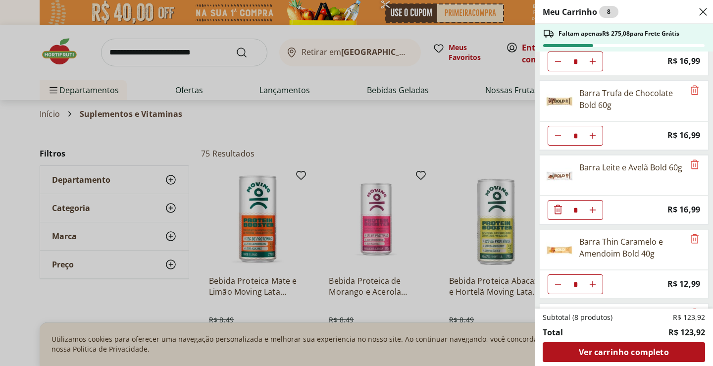 Image resolution: width=713 pixels, height=366 pixels. What do you see at coordinates (581, 12) in the screenshot?
I see `h2: Meu Carrinho` at bounding box center [581, 12].